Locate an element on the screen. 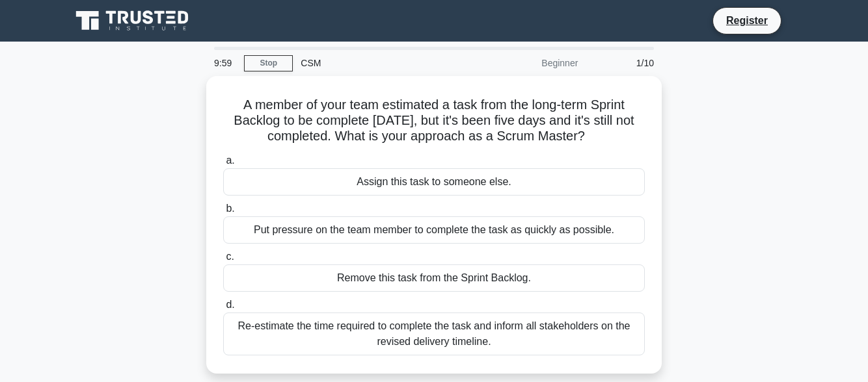 The width and height of the screenshot is (868, 382). a: Register is located at coordinates (747, 20).